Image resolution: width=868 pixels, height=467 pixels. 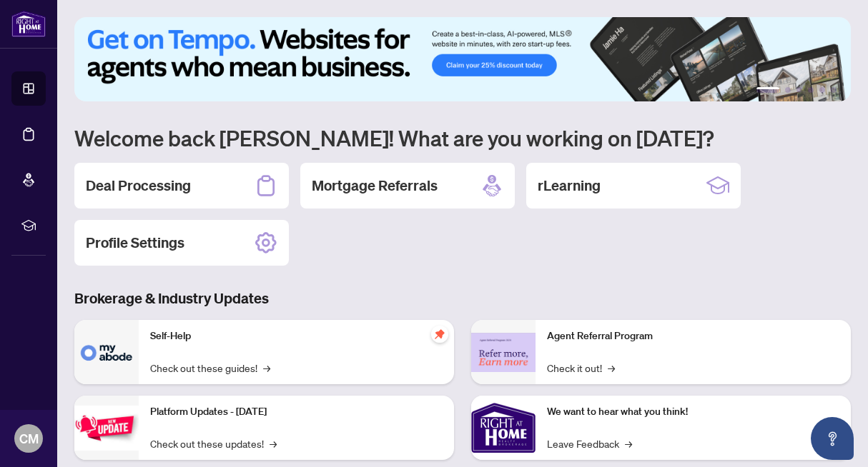 I want to click on h3: Brokerage & Industry Updates, so click(x=462, y=299).